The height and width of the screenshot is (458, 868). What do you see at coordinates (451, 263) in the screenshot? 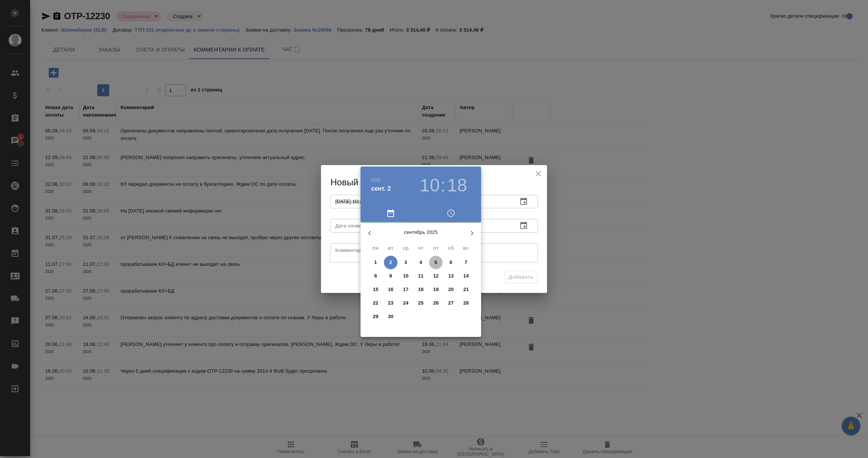
I see `button: 6` at bounding box center [451, 263].